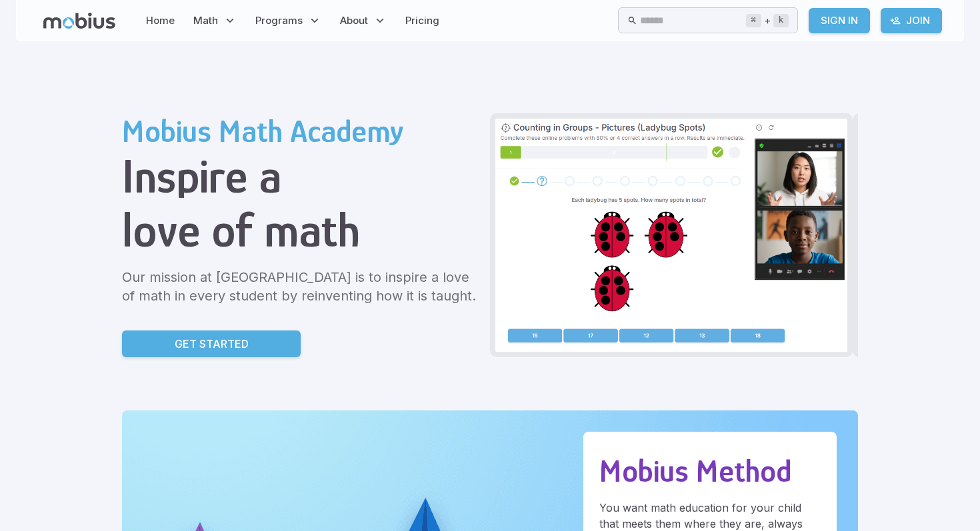  Describe the element at coordinates (671, 235) in the screenshot. I see `img: Grade 2 Class` at that location.